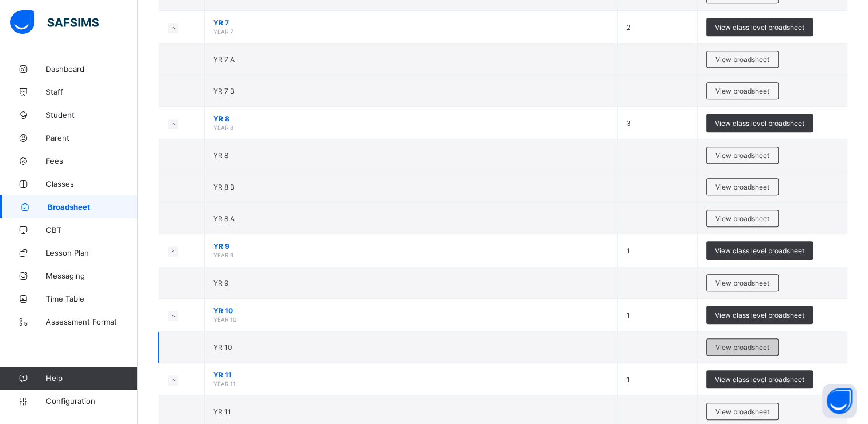 The width and height of the screenshot is (868, 424). I want to click on span: Configuration, so click(92, 401).